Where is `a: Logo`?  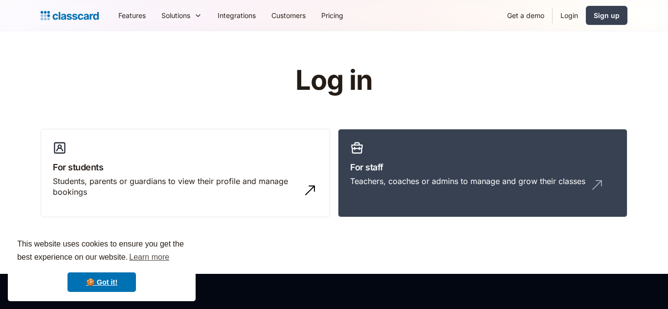
a: Logo is located at coordinates (69, 16).